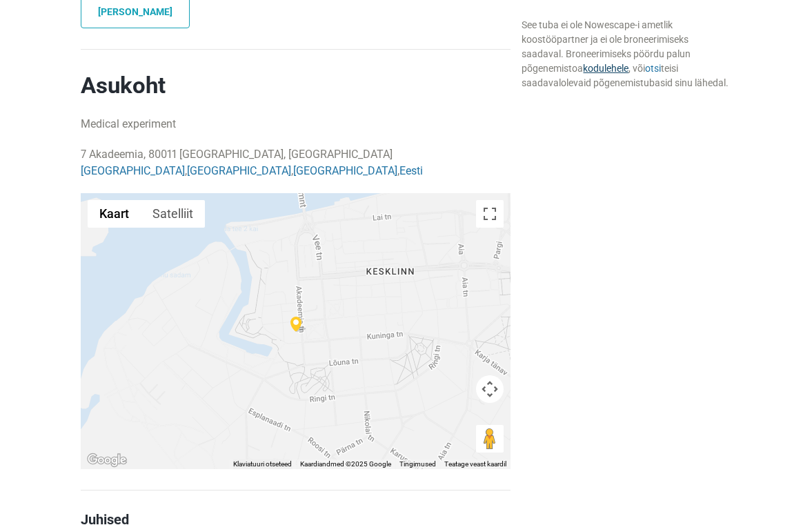 The width and height of the screenshot is (812, 525). What do you see at coordinates (653, 69) in the screenshot?
I see `a: otsi` at bounding box center [653, 69].